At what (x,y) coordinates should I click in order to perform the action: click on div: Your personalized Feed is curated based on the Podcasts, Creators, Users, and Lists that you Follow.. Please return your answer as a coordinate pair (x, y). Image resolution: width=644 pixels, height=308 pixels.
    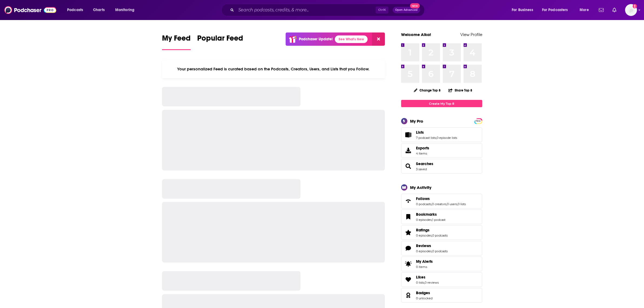
    Looking at the image, I should click on (273, 69).